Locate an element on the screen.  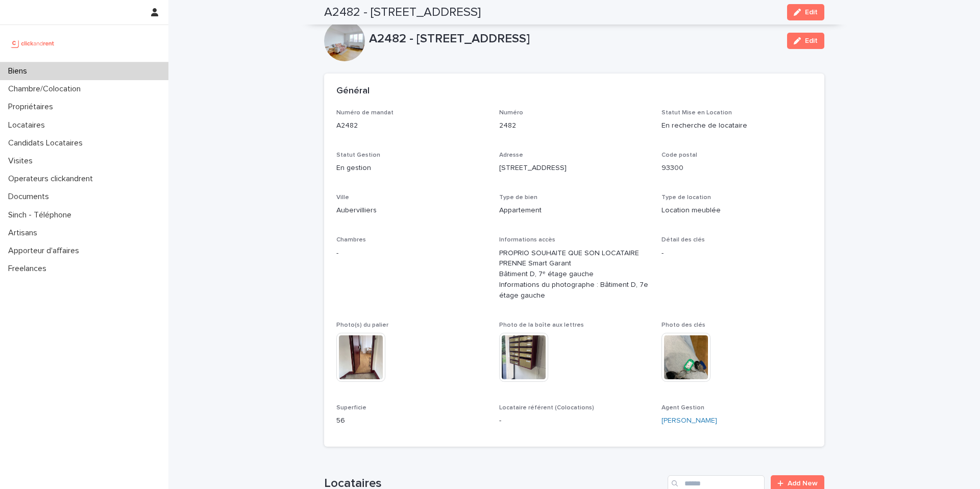
p: Operateurs clickandrent is located at coordinates (53, 179).